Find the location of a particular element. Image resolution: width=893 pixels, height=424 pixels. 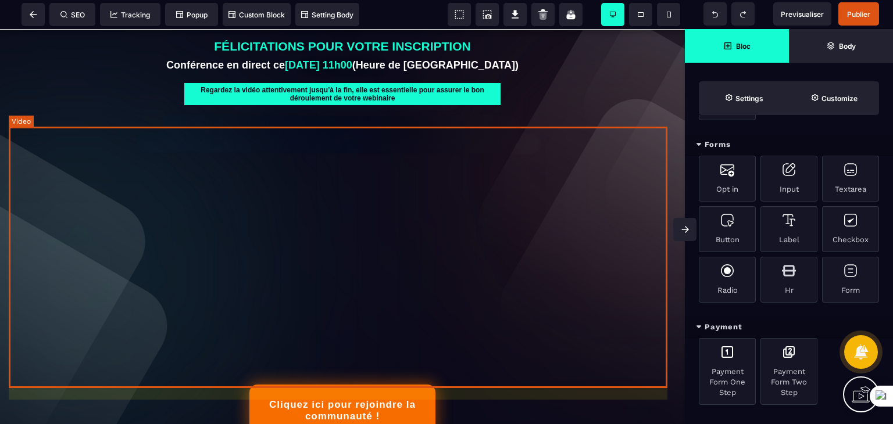

button: Cliquez ici pour rejoindre la communauté ! is located at coordinates (342, 381).